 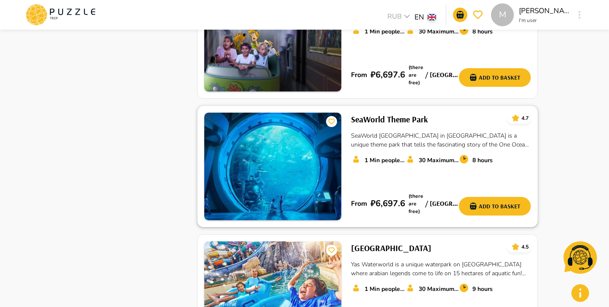 What do you see at coordinates (482, 288) in the screenshot?
I see `p: 9 hours` at bounding box center [482, 288].